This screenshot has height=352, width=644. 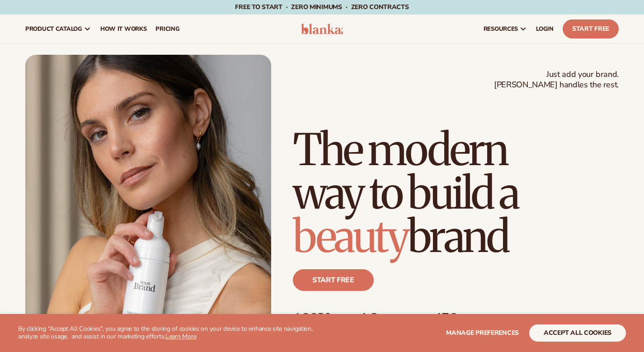 I want to click on h1: The modern way to build a brand, so click(x=455, y=193).